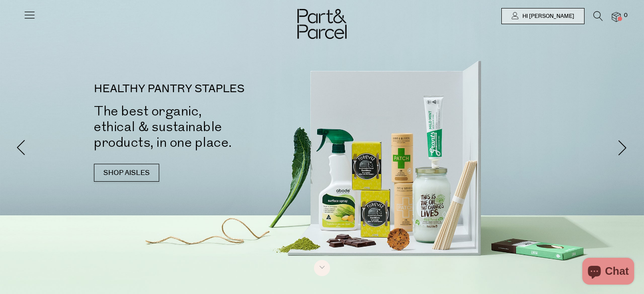 The image size is (644, 294). Describe the element at coordinates (608, 272) in the screenshot. I see `inbox-online-store-chat: Shopify online store chat` at that location.